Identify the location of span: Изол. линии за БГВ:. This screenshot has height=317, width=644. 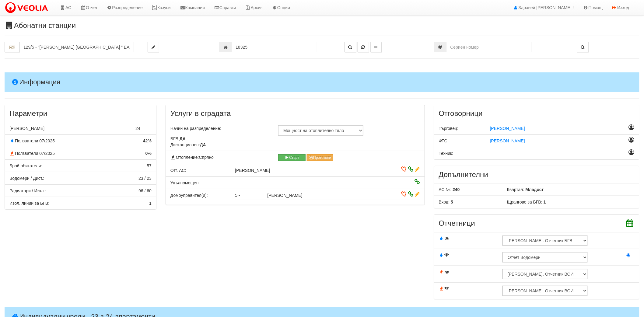
(29, 203).